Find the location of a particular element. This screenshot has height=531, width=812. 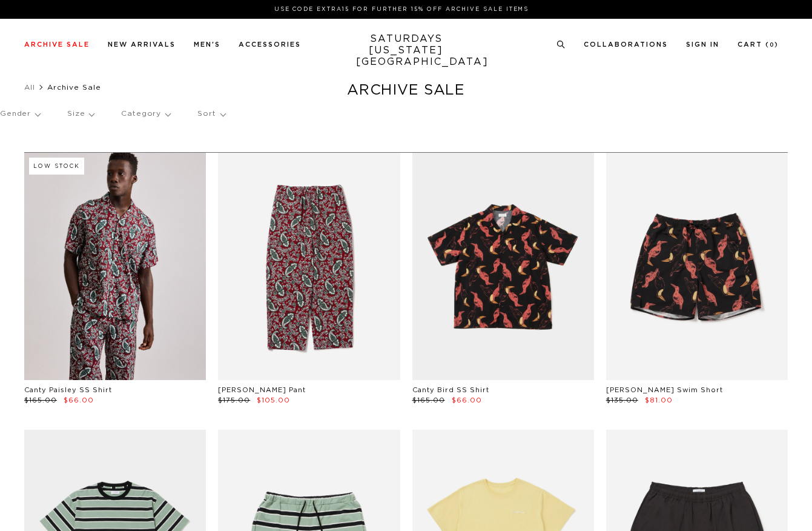

a: New Arrivals is located at coordinates (142, 44).